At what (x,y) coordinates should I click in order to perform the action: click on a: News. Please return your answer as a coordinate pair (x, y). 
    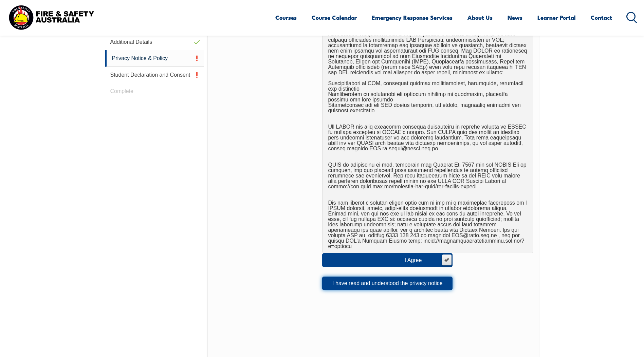
    Looking at the image, I should click on (515, 17).